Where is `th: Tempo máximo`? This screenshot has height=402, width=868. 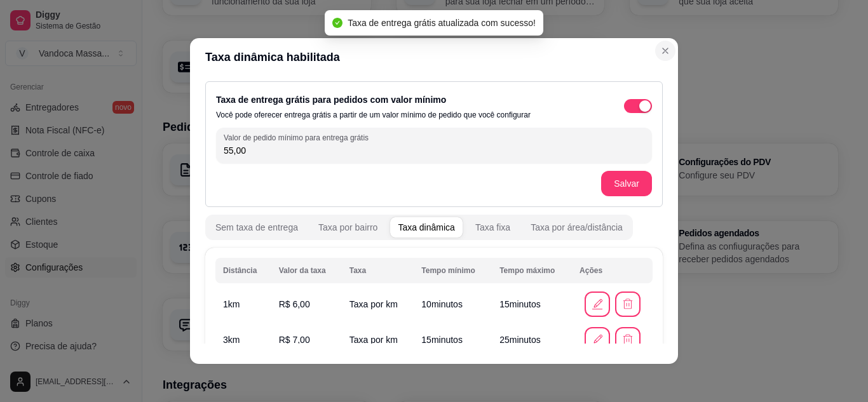
th: Tempo máximo is located at coordinates (532, 270).